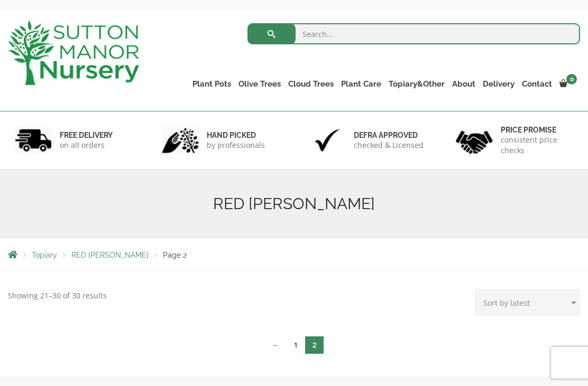 Image resolution: width=588 pixels, height=386 pixels. Describe the element at coordinates (536, 84) in the screenshot. I see `a: Contact` at that location.